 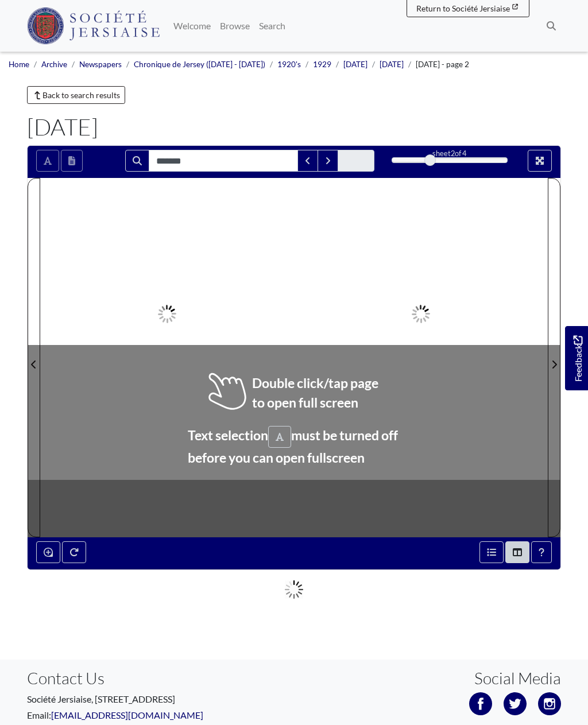 What do you see at coordinates (272, 26) in the screenshot?
I see `a: Search` at bounding box center [272, 26].